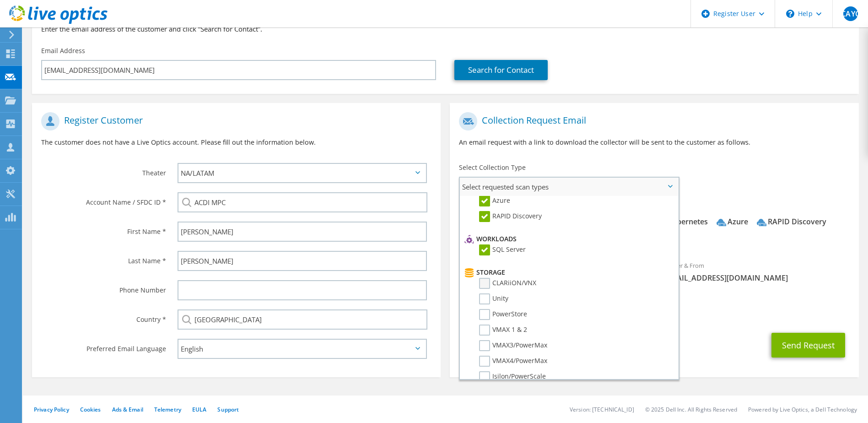 This screenshot has width=868, height=423. What do you see at coordinates (445, 29) in the screenshot?
I see `h3: Enter the email address of the customer and click “Search for Contact”.` at bounding box center [445, 29].